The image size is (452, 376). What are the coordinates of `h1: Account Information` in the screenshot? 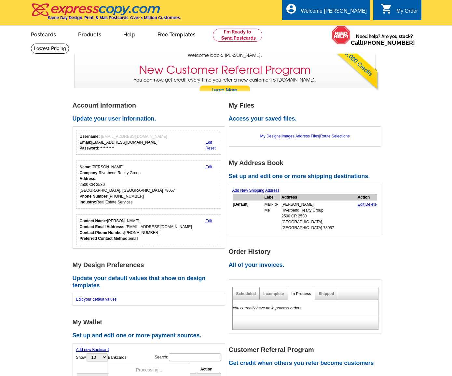 It's located at (151, 105).